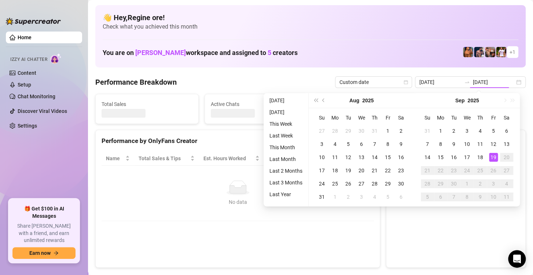 The image size is (533, 275). I want to click on div: Performance by OnlyFans Creator, so click(238, 141).